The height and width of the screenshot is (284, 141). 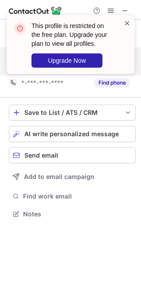 What do you see at coordinates (73, 155) in the screenshot?
I see `button: Send email` at bounding box center [73, 155].